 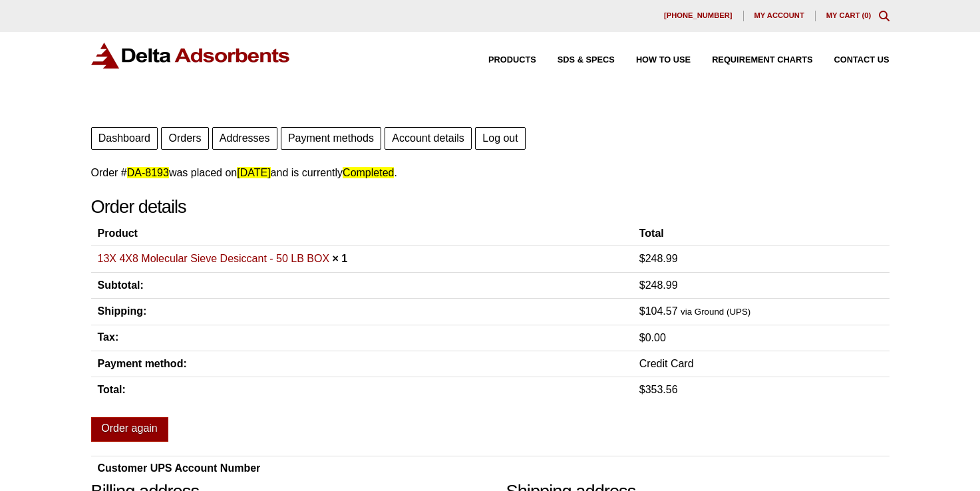 I want to click on span: My account, so click(x=779, y=15).